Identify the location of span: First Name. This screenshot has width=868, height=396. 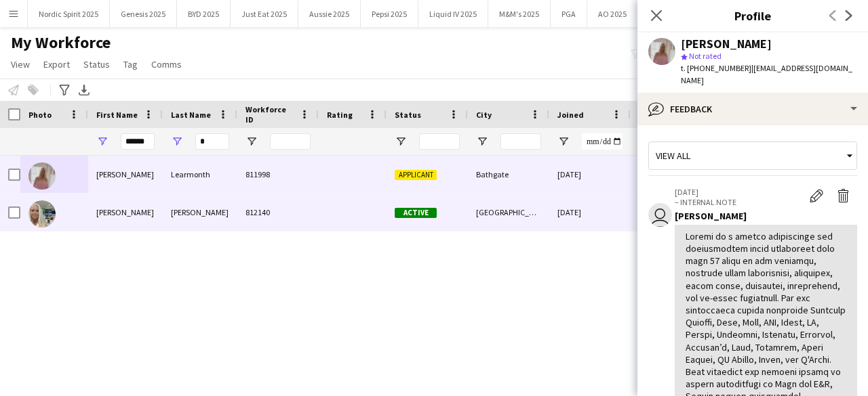
(117, 114).